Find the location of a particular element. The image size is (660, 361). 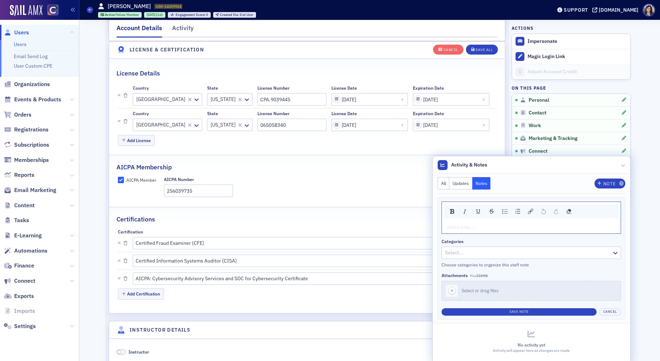

div: 2025-09-18 00:00:00 is located at coordinates (155, 15).